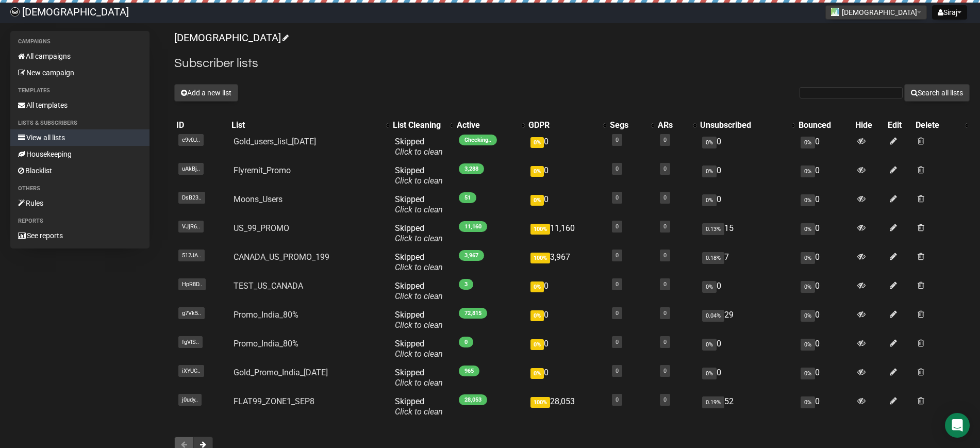 Image resolution: width=980 pixels, height=448 pixels. Describe the element at coordinates (189, 399) in the screenshot. I see `span: j0udy..` at that location.